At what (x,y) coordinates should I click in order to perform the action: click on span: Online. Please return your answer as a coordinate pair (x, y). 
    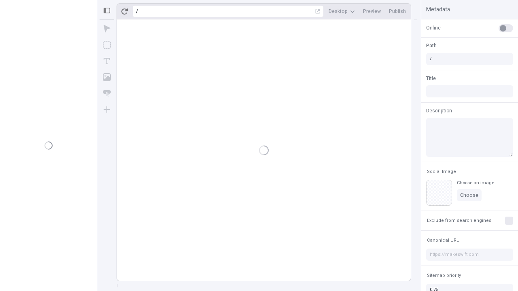
    Looking at the image, I should click on (433, 28).